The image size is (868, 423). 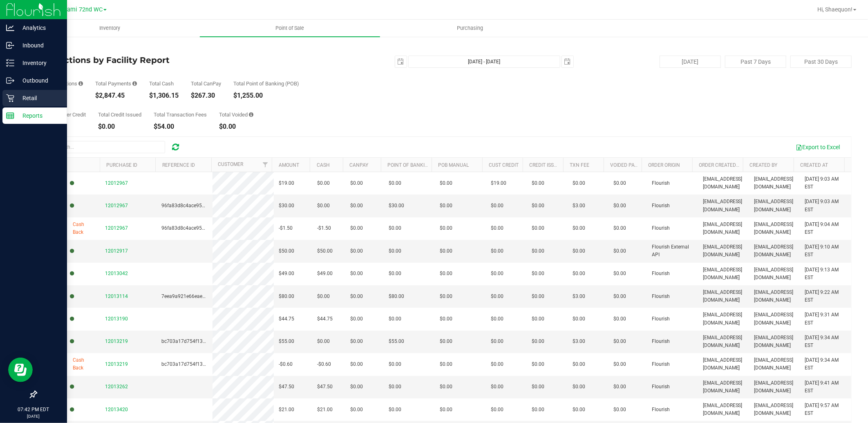 I want to click on span: $50.00, so click(x=287, y=251).